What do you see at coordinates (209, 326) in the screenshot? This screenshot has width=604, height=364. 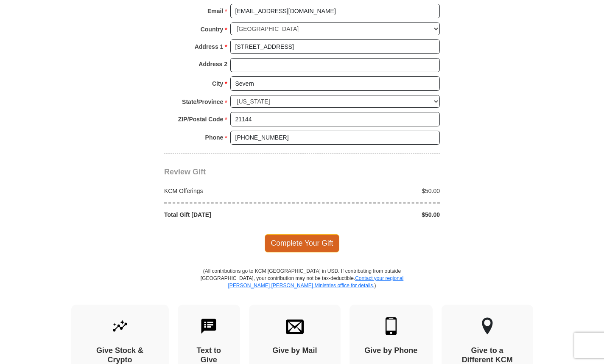 I see `img: text-to-give.svg` at bounding box center [209, 326].